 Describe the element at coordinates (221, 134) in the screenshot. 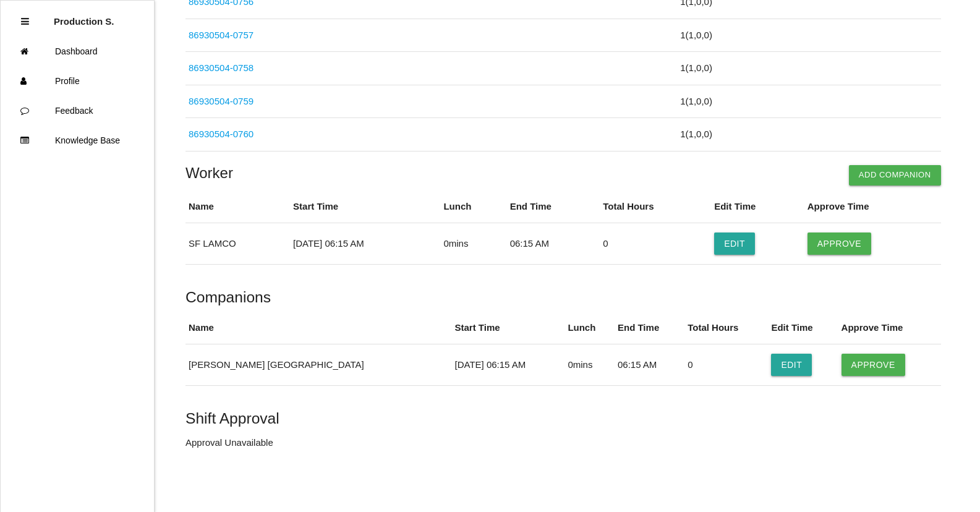

I see `a: 86930504-0760` at that location.